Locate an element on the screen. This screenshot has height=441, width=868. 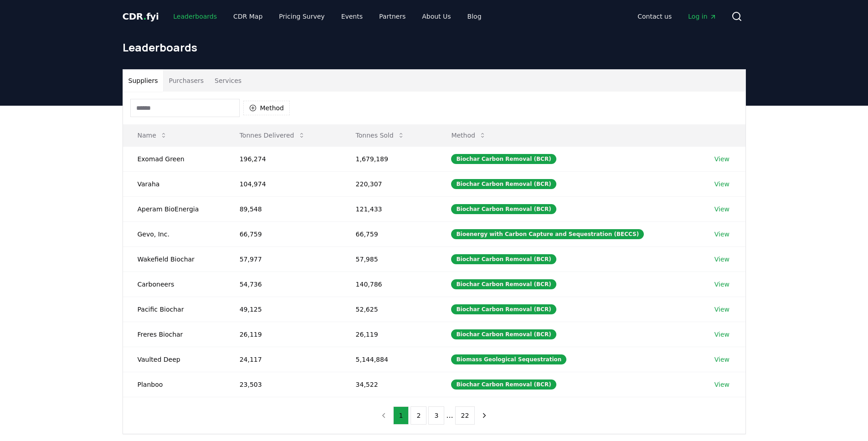
a: CDR.fyi is located at coordinates (141, 16).